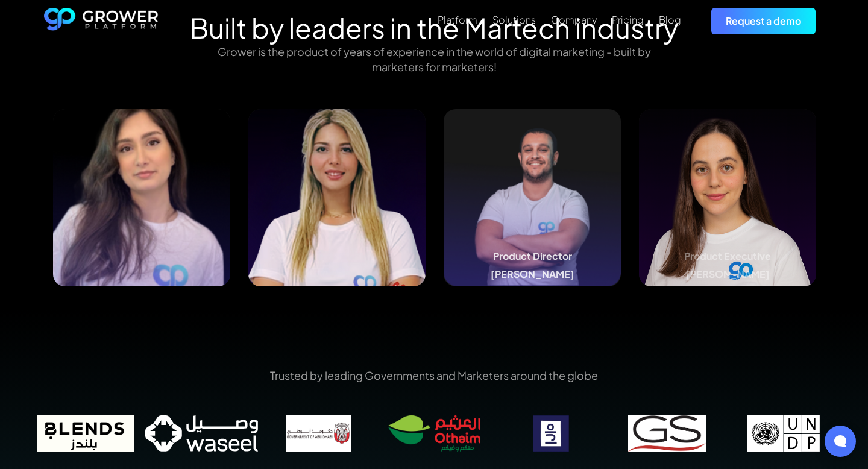  I want to click on p: Trusted by leading Governments and Marketers around the globe, so click(434, 375).